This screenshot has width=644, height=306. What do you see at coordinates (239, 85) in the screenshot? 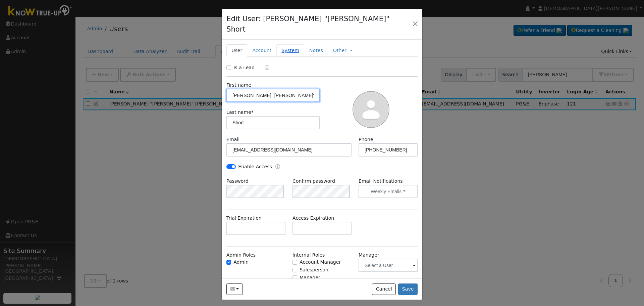
I see `label: First name` at bounding box center [239, 85].